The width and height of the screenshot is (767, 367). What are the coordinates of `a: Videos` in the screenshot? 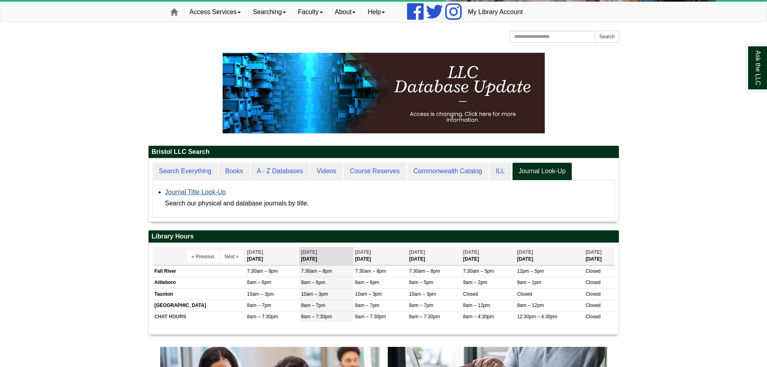 It's located at (326, 171).